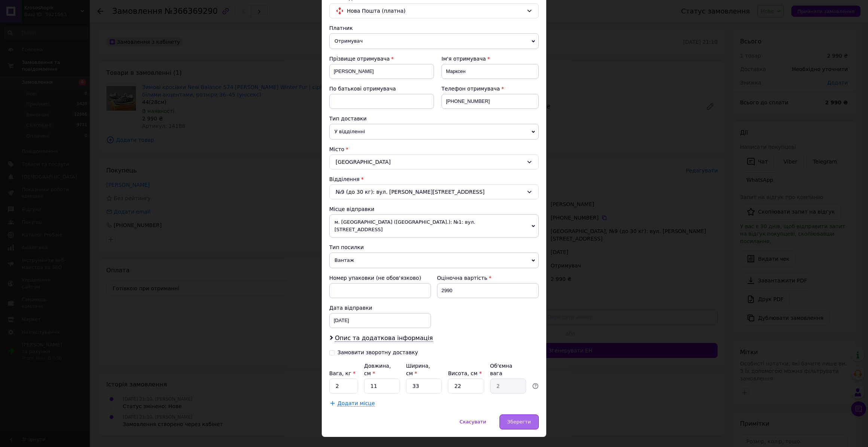 This screenshot has height=447, width=868. What do you see at coordinates (346, 247) in the screenshot?
I see `span: Тип посилки` at bounding box center [346, 247].